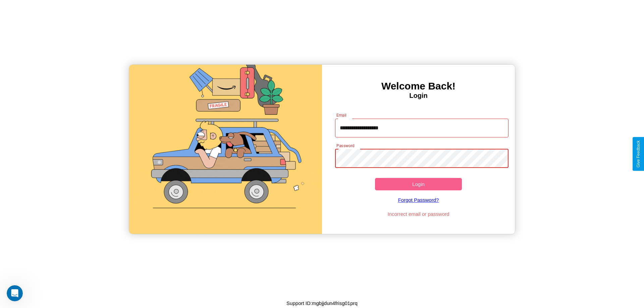 This screenshot has height=308, width=644. Describe the element at coordinates (225, 149) in the screenshot. I see `img: gif` at that location.